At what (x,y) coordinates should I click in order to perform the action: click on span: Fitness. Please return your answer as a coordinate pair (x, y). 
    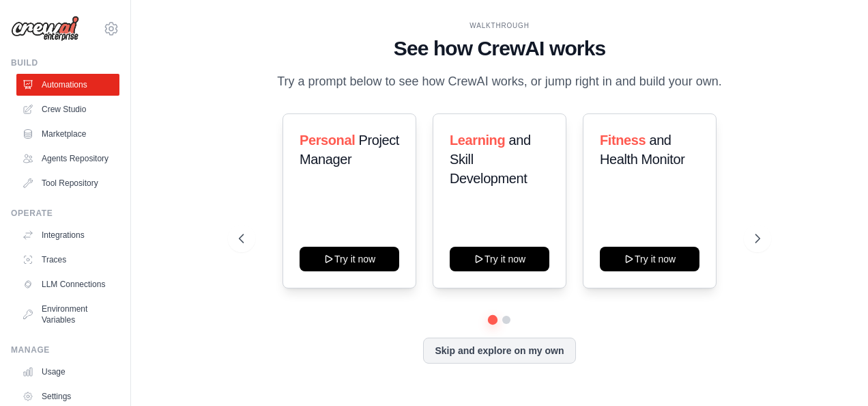
    Looking at the image, I should click on (622, 140).